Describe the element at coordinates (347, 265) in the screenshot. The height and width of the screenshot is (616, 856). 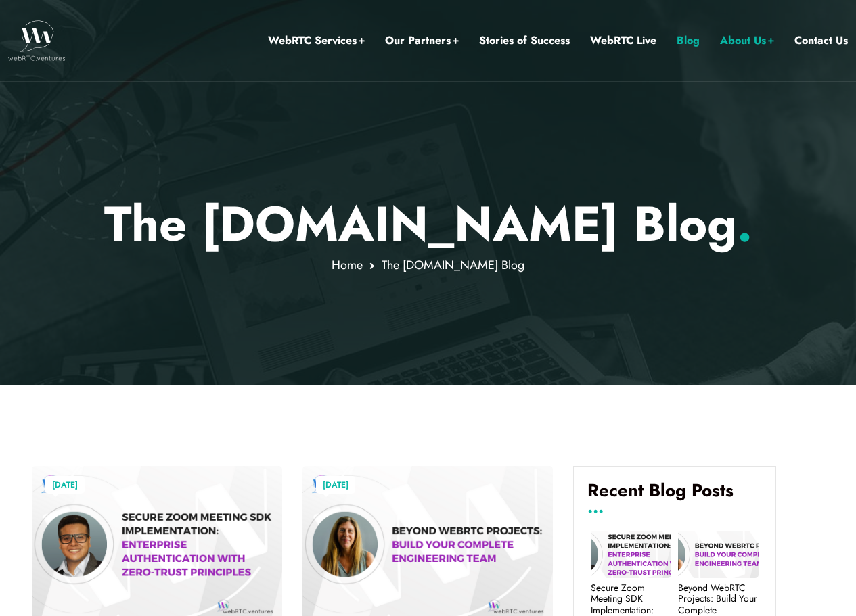
I see `a: Home` at that location.